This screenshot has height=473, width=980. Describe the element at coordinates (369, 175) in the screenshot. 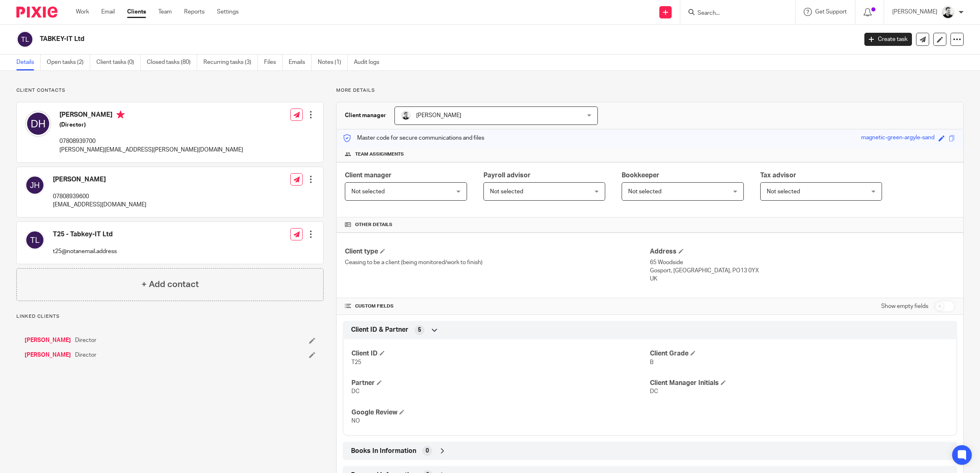

I see `span: Client manager` at that location.